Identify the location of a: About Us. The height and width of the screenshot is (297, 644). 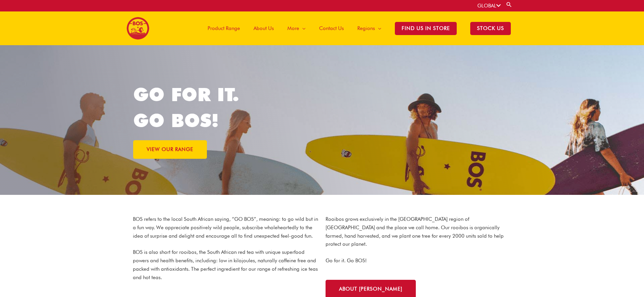
(264, 28).